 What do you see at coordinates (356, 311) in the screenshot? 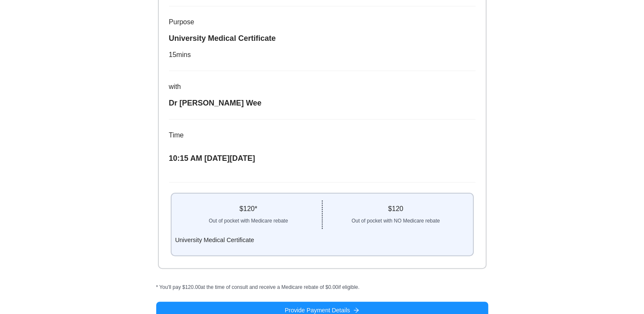
I see `span: arrow-right` at bounding box center [356, 311].